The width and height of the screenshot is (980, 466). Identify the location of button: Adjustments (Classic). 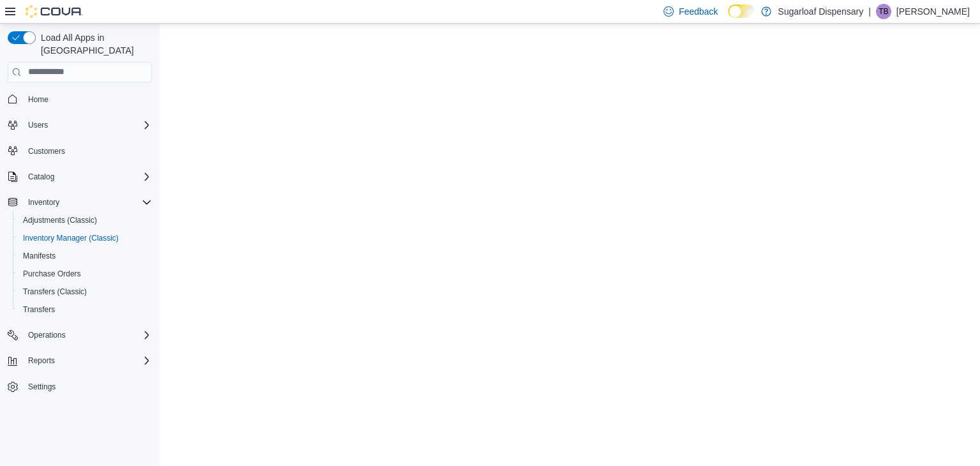
(85, 220).